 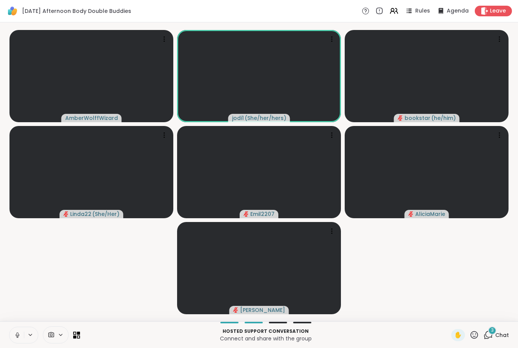 I want to click on span: bookstar, so click(x=417, y=118).